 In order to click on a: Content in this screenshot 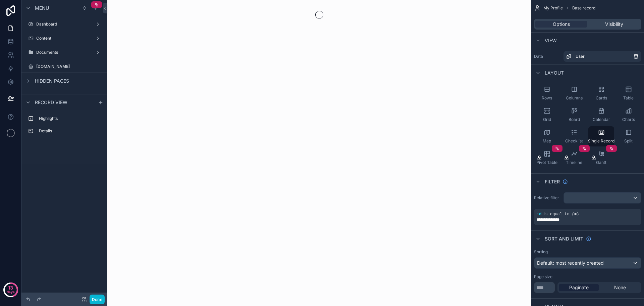, I will do `click(65, 38)`.